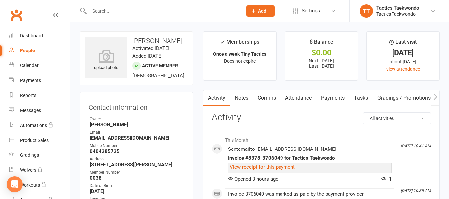  I want to click on div: Invoice 3706049 was marked as paid by the payment provider, so click(310, 194).